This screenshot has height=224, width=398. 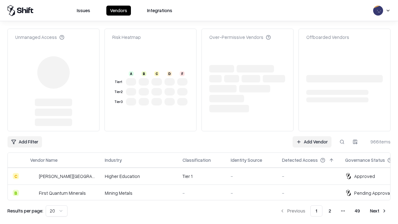 What do you see at coordinates (379, 211) in the screenshot?
I see `button: Next` at bounding box center [379, 211].